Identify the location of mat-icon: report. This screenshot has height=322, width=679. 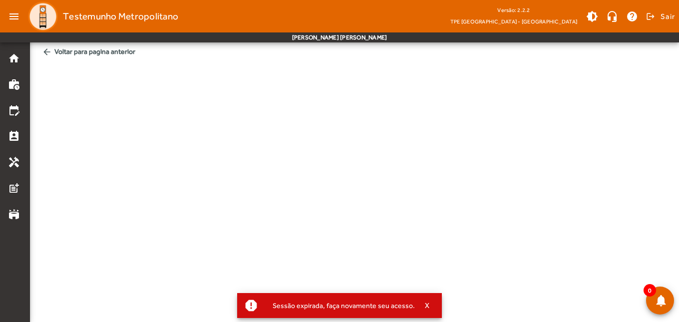
(251, 305).